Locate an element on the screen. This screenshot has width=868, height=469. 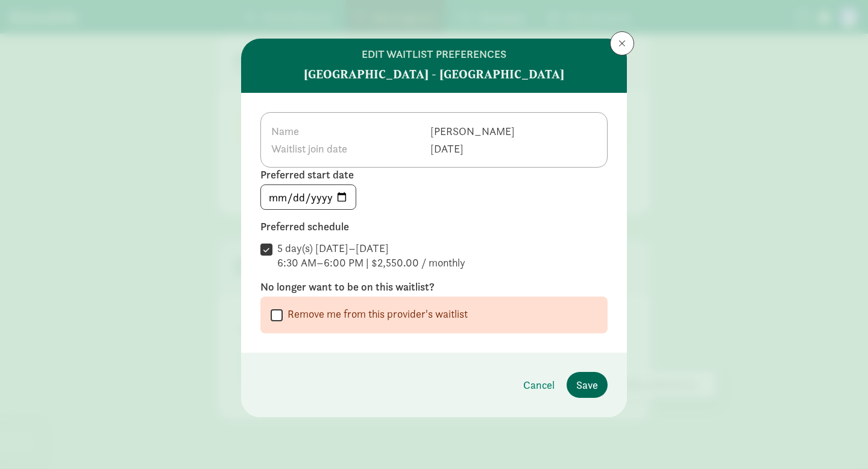
th: Name is located at coordinates (350, 131).